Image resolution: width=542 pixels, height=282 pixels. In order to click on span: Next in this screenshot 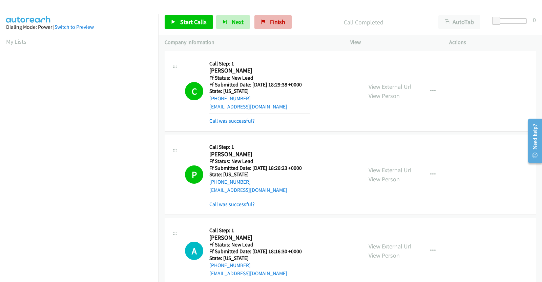, I will do `click(238, 22)`.